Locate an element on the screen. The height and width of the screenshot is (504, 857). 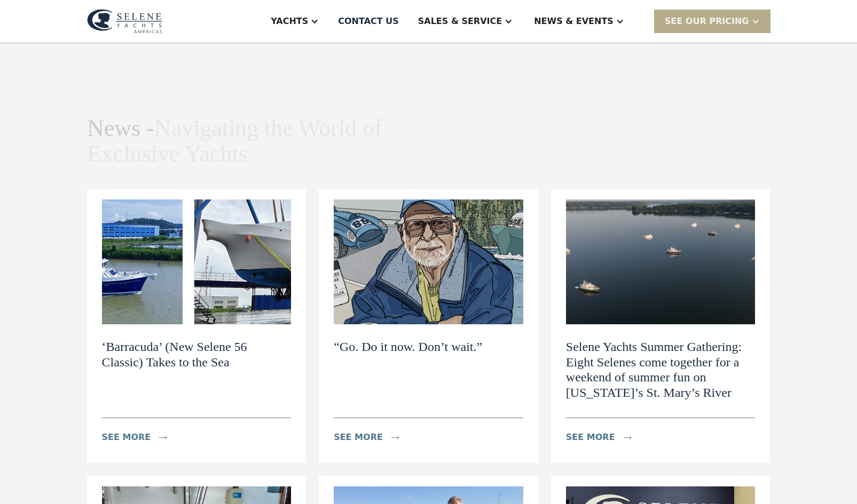
a: “Go. Do it now. Don’t wait.” “Go. Do it now. Don’t wait.”see moreicon is located at coordinates (428, 326).